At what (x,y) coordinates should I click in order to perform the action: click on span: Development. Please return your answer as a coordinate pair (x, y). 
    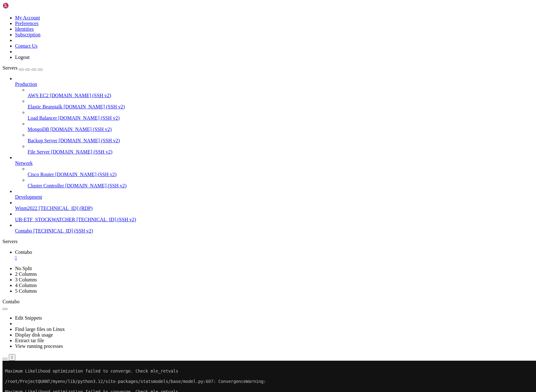
    Looking at the image, I should click on (29, 197).